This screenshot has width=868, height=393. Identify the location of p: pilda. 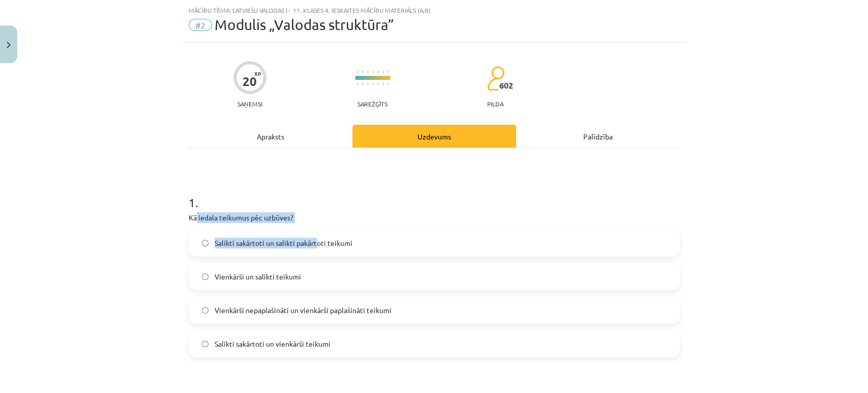
(496, 104).